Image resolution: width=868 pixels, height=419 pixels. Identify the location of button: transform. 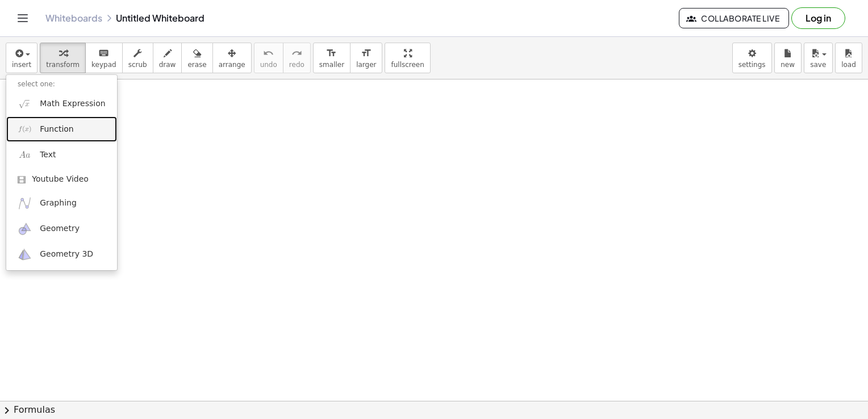
(63, 58).